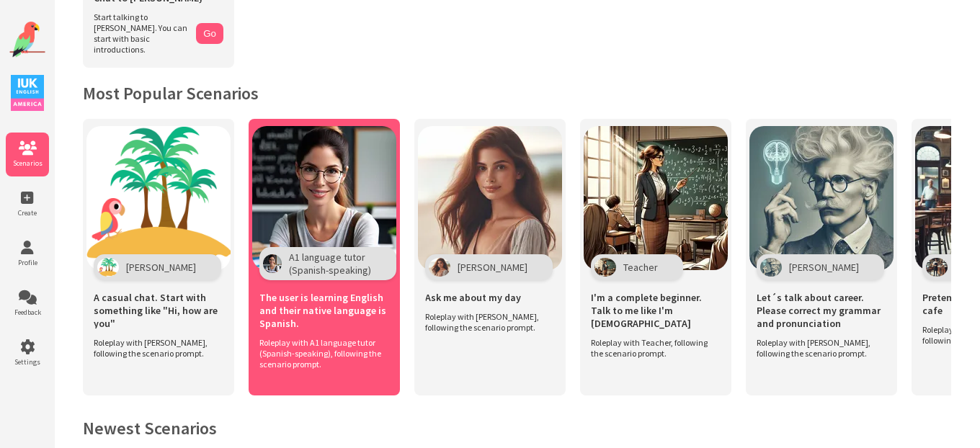 This screenshot has height=448, width=980. I want to click on h2: Newest Scenarios, so click(516, 428).